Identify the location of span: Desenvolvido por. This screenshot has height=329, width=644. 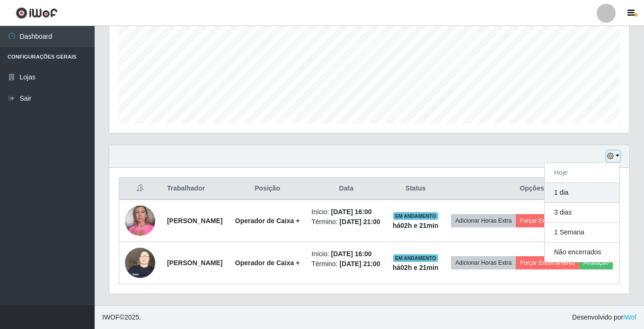
(604, 318).